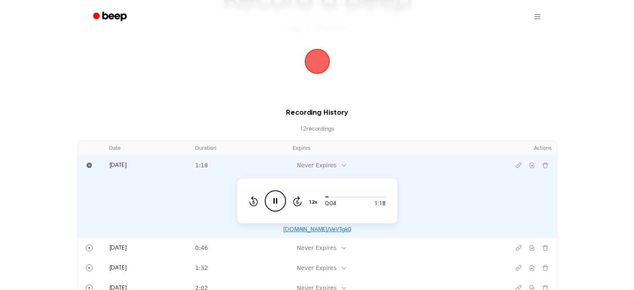 This screenshot has width=634, height=290. What do you see at coordinates (147, 148) in the screenshot?
I see `th: Date` at bounding box center [147, 148].